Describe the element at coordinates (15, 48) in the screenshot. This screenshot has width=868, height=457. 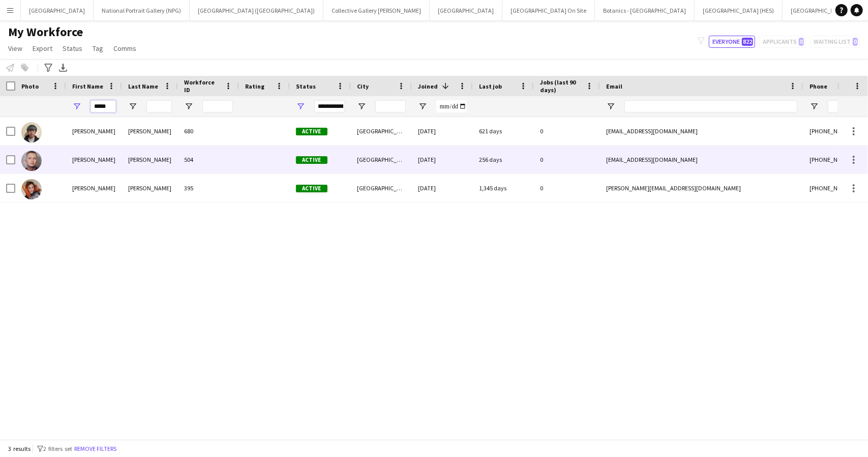
I see `span: View` at that location.